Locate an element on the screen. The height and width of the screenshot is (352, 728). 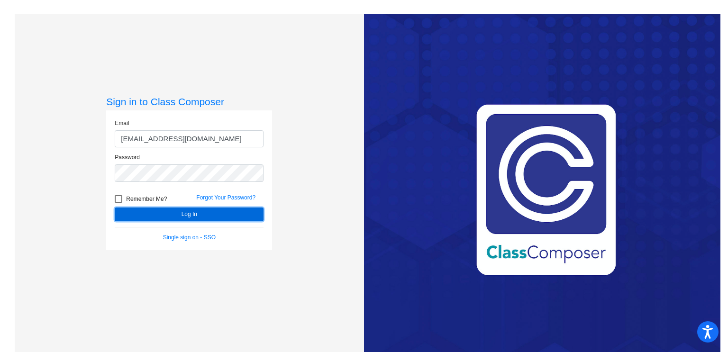
span: Remember Me? is located at coordinates (146, 199).